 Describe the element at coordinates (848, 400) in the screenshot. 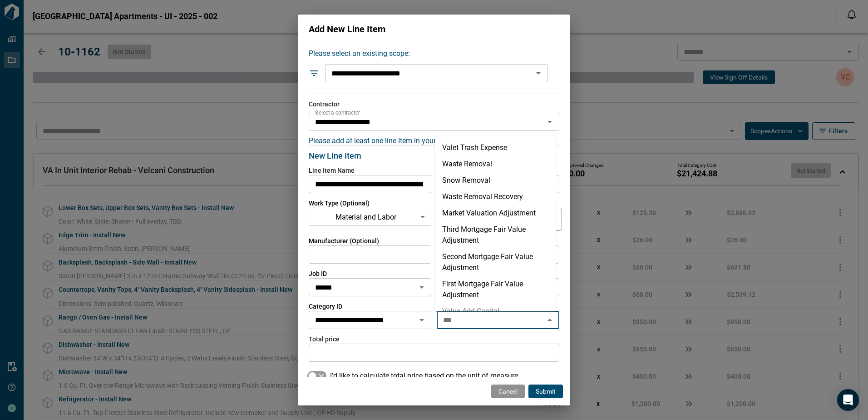

I see `div: Open Intercom Messenger` at that location.